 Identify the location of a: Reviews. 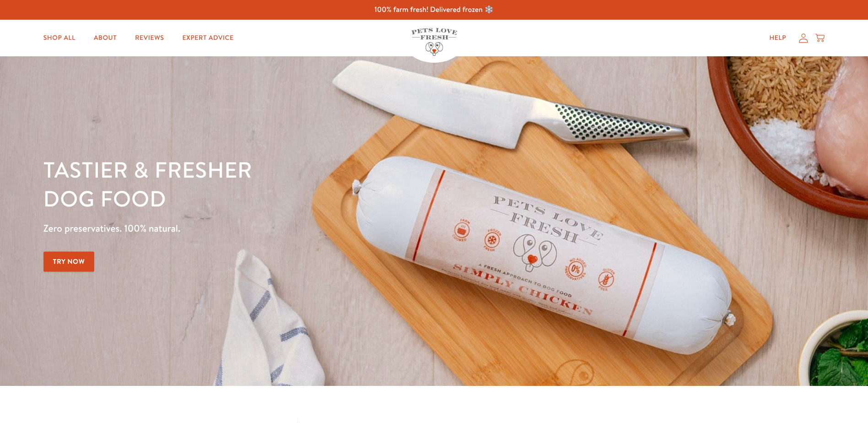
(149, 38).